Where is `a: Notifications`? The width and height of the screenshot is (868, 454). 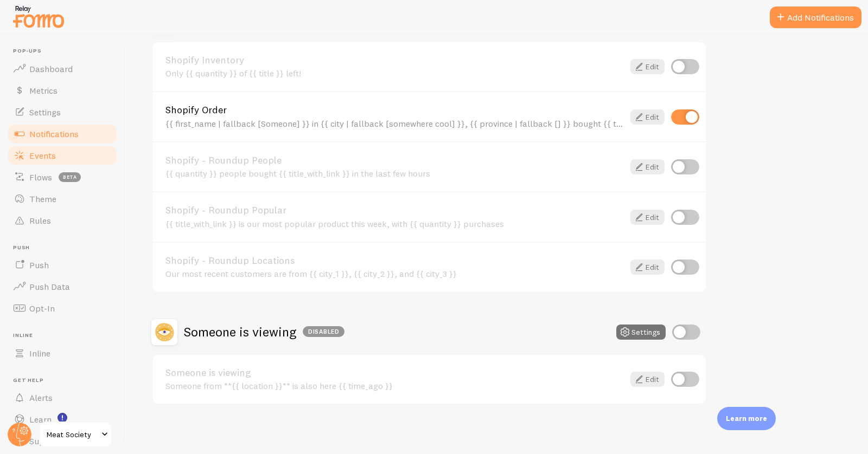 a: Notifications is located at coordinates (63, 134).